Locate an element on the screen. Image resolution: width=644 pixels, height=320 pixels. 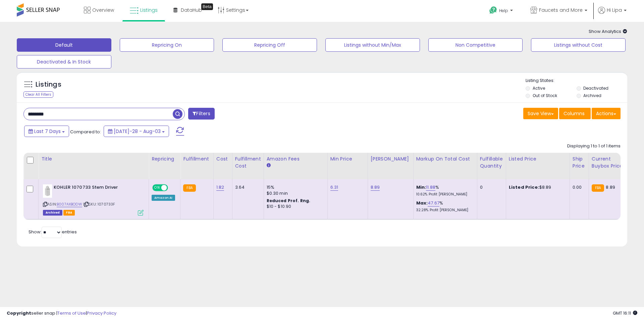
span: Compared to: is located at coordinates (86, 132).